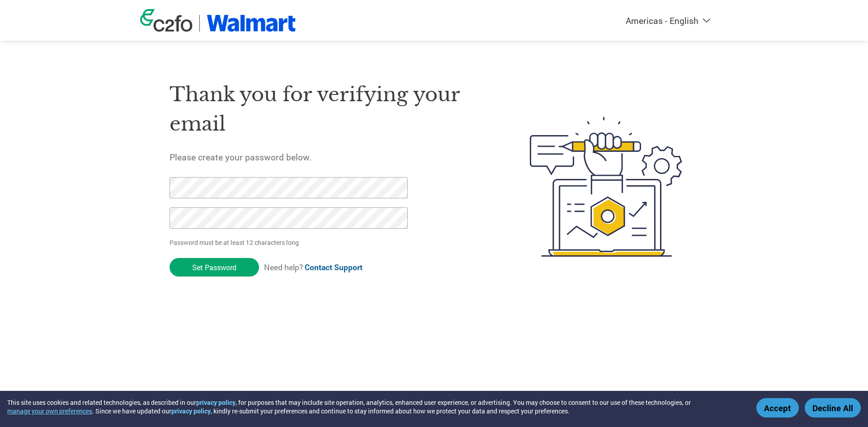 The image size is (868, 427). What do you see at coordinates (832, 407) in the screenshot?
I see `button: Decline All` at bounding box center [832, 407].